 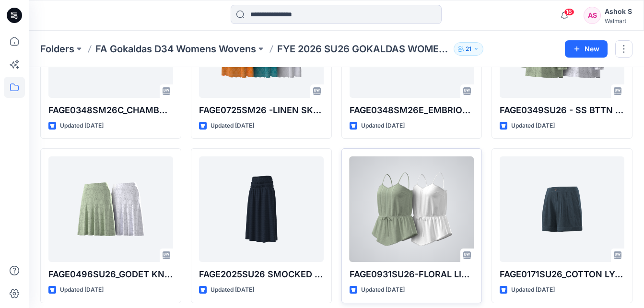 I want to click on p: FAGE0725SM26 -LINEN SKIRT WRAP, so click(x=261, y=110).